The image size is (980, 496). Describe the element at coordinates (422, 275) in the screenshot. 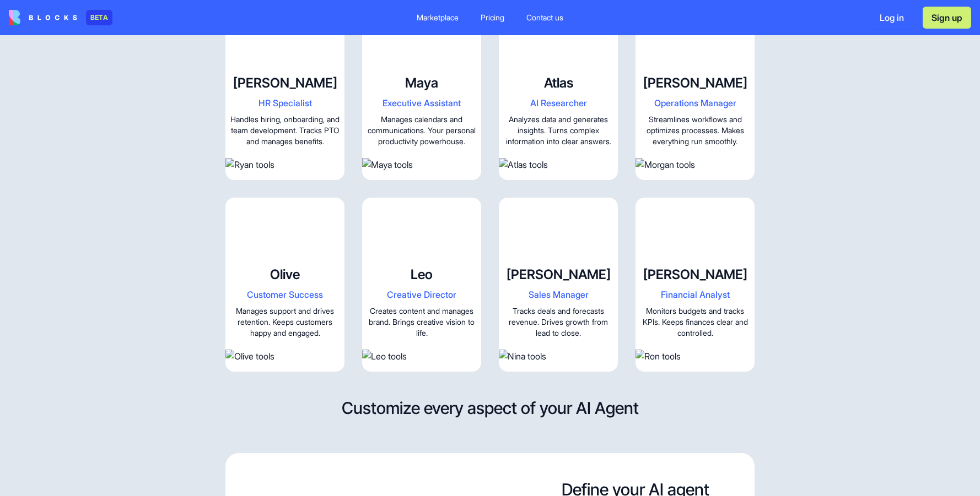

I see `h4: Leo` at that location.